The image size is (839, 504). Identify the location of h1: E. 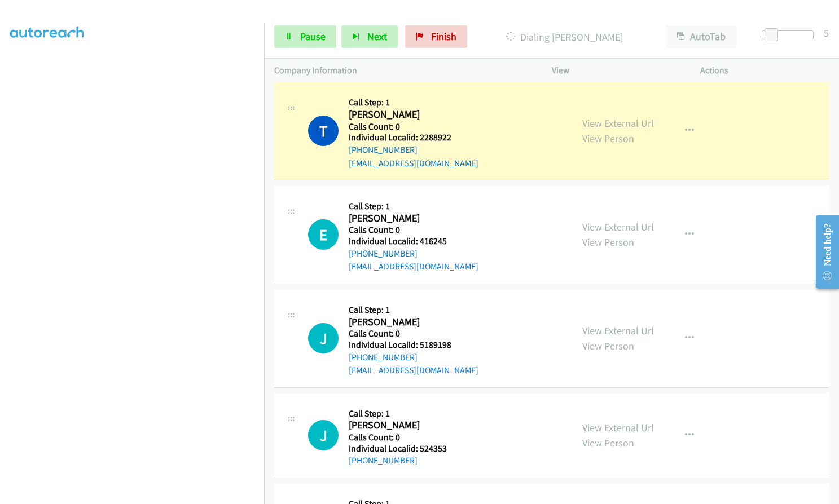
(323, 234).